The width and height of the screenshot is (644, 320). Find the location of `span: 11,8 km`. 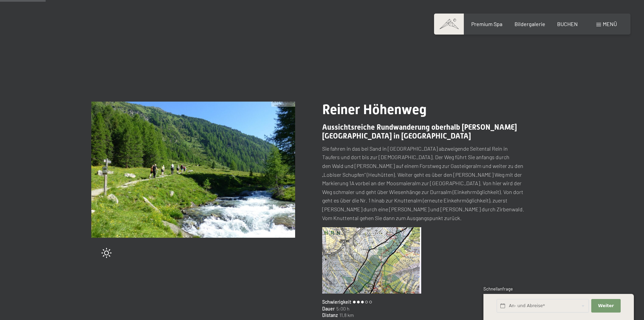

span: 11,8 km is located at coordinates (346, 315).